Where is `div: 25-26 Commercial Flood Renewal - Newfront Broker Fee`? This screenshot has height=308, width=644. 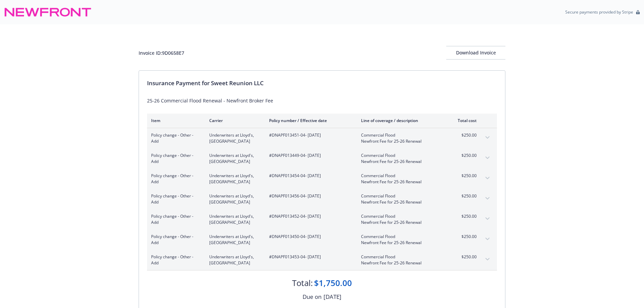 div: 25-26 Commercial Flood Renewal - Newfront Broker Fee is located at coordinates (322, 100).